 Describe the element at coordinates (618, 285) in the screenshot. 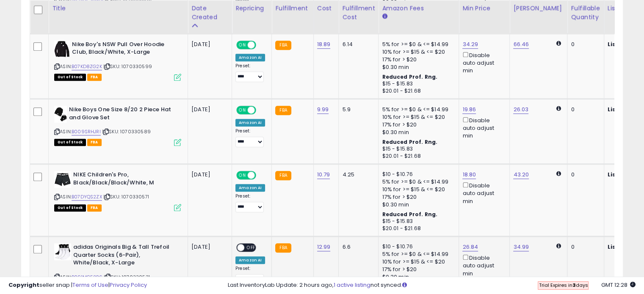

I see `span: 2025-10-7 12:28 GMT` at that location.